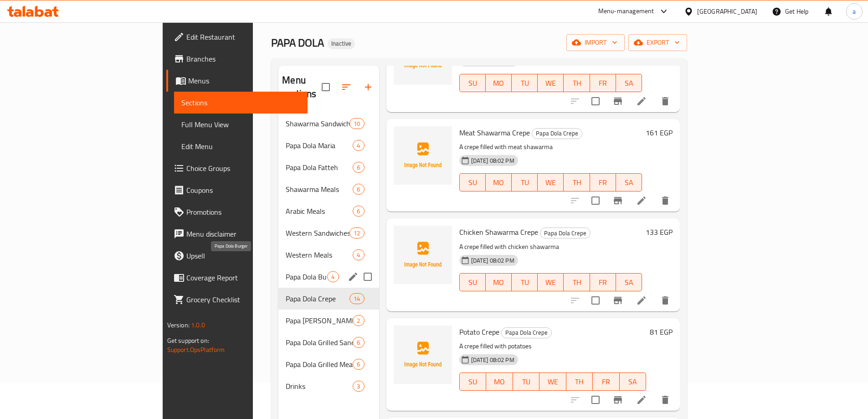 The image size is (868, 419). Describe the element at coordinates (328, 189) in the screenshot. I see `div: Shawarma Meals6` at that location.